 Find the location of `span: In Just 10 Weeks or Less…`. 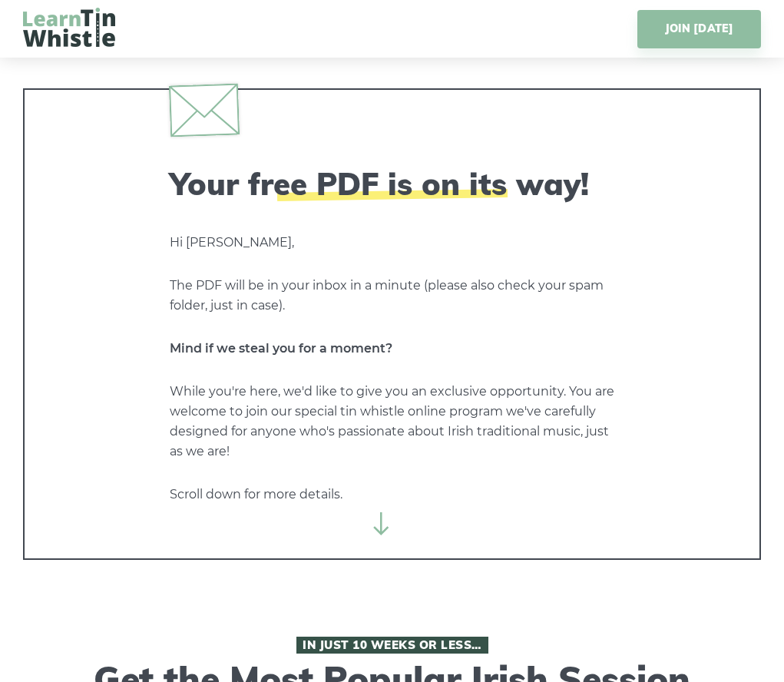

span: In Just 10 Weeks or Less… is located at coordinates (392, 645).